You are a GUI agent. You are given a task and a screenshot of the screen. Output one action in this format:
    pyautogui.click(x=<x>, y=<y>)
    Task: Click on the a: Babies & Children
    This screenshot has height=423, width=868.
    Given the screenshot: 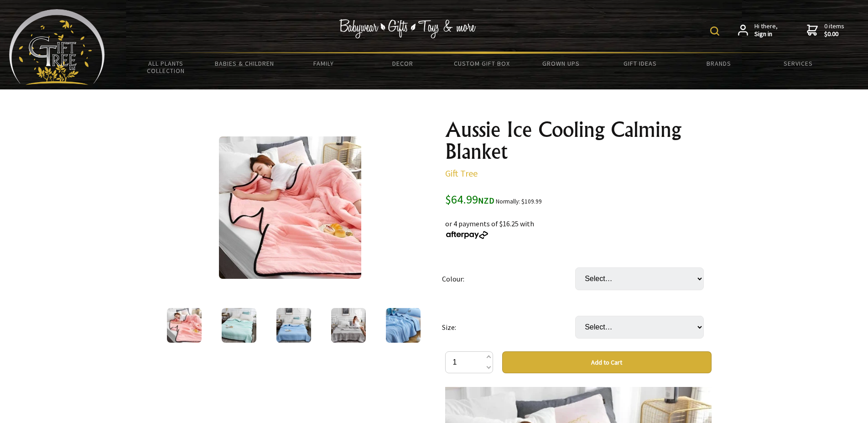 What is the action you would take?
    pyautogui.click(x=245, y=63)
    